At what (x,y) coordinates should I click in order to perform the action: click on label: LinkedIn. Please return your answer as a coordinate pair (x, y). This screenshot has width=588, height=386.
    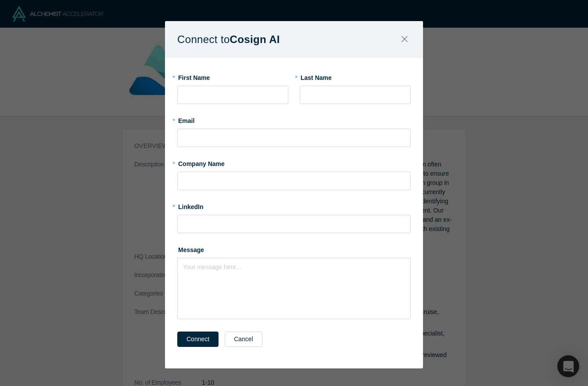
    Looking at the image, I should click on (191, 206).